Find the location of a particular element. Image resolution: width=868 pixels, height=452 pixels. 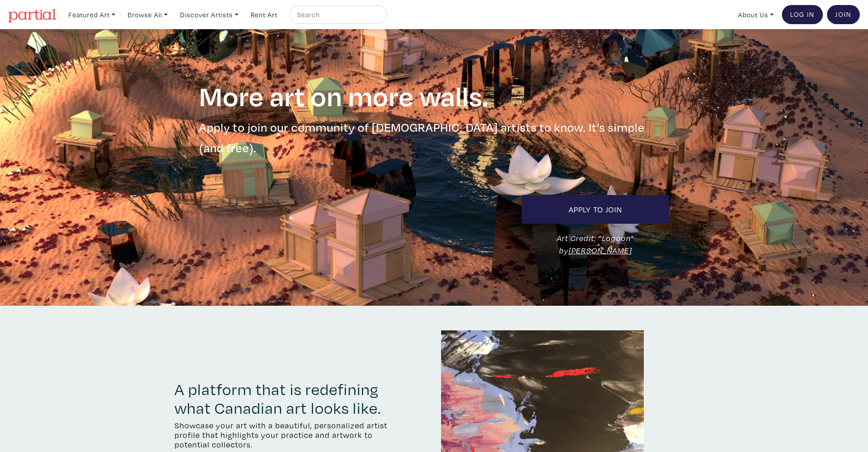

a: Rent Art is located at coordinates (264, 15).